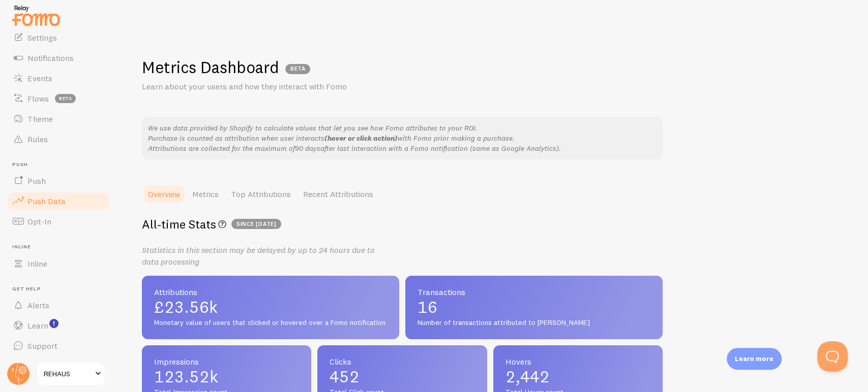  What do you see at coordinates (42, 38) in the screenshot?
I see `span: Settings` at bounding box center [42, 38].